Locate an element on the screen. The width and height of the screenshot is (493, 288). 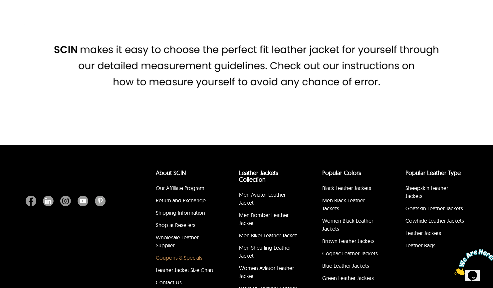
li: Men Biker Leather Jacket is located at coordinates (268, 236).